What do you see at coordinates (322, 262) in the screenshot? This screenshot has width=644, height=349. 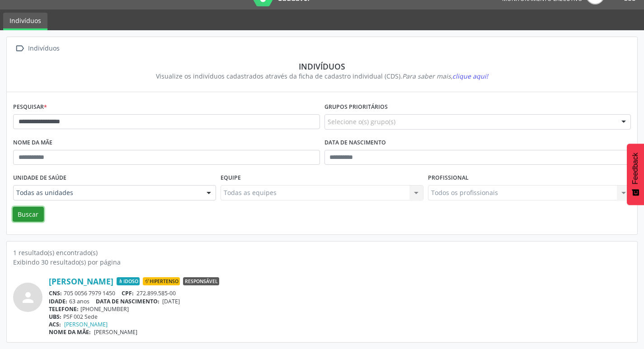 I see `div: Exibindo 30 resultado(s) por página` at bounding box center [322, 262].